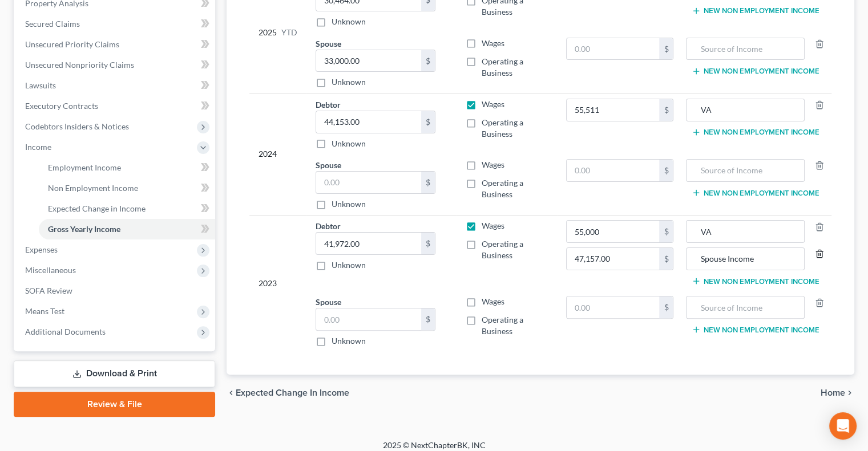 Image resolution: width=868 pixels, height=451 pixels. I want to click on div: Open Intercom Messenger, so click(843, 426).